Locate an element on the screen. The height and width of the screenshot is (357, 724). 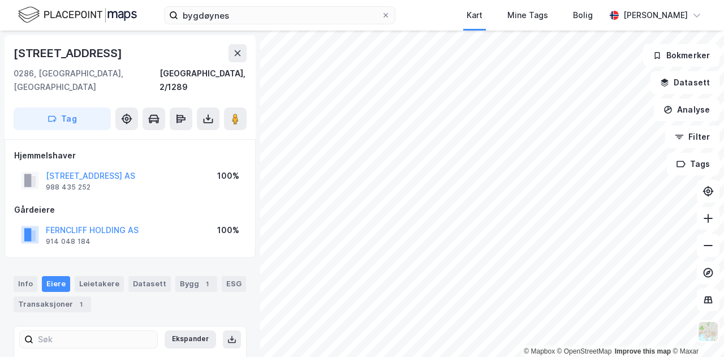
a: OpenStreetMap is located at coordinates (585, 351).